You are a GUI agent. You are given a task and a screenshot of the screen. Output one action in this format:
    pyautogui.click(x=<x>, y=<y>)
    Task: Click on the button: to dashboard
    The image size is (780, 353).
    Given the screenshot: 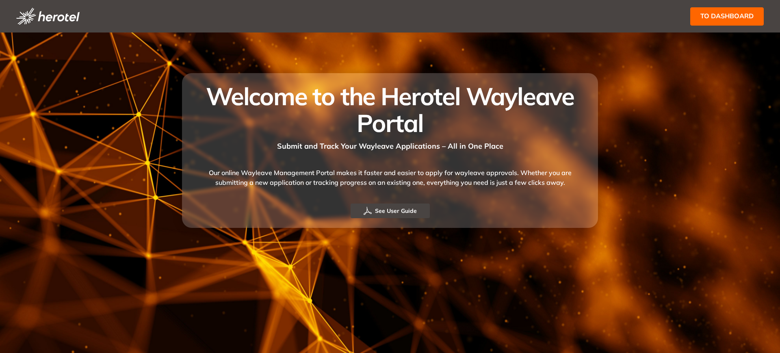 What is the action you would take?
    pyautogui.click(x=727, y=16)
    